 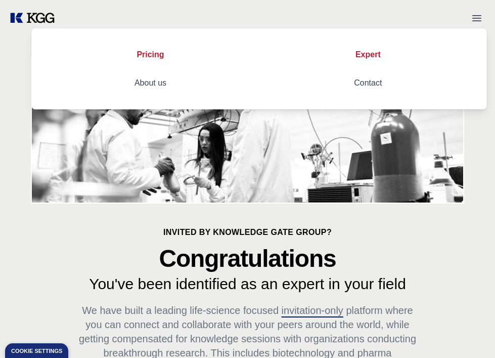 I want to click on button: Open menu, so click(x=477, y=18).